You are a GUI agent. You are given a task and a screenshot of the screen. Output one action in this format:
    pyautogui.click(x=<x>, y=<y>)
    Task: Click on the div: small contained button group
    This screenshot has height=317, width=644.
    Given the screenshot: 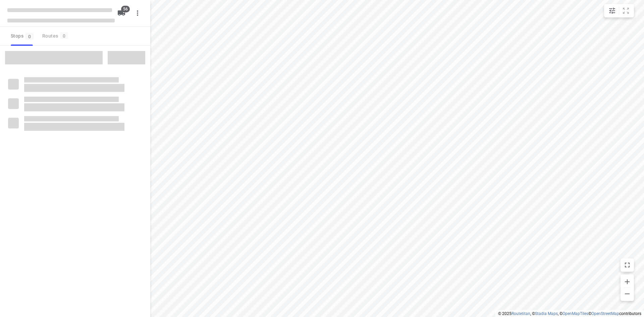 What is the action you would take?
    pyautogui.click(x=619, y=10)
    